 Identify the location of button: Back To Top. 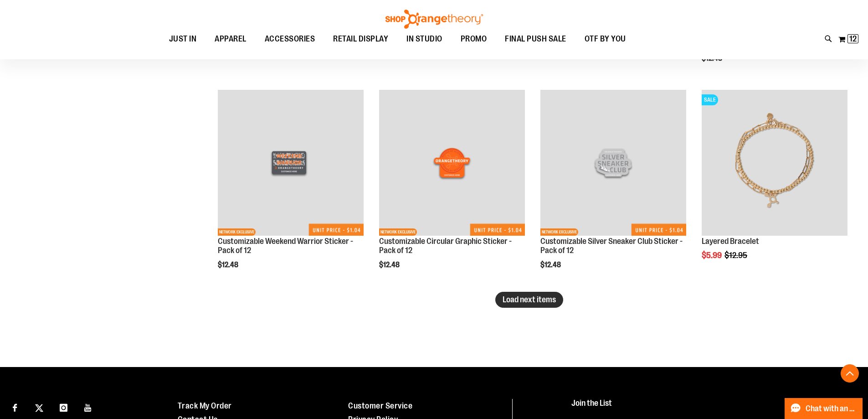
(850, 374).